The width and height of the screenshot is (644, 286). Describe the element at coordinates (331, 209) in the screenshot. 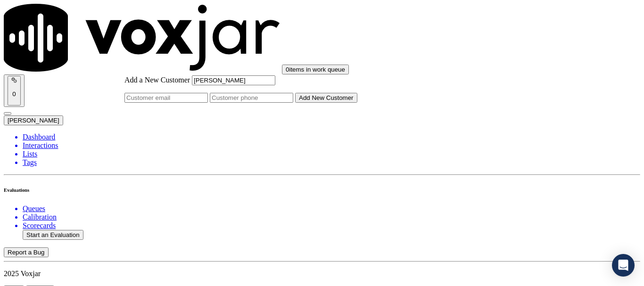

I see `li: Queues` at that location.